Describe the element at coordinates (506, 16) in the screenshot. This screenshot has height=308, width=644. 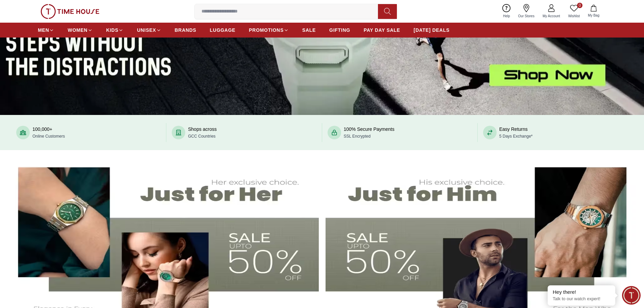
I see `span: Help` at that location.